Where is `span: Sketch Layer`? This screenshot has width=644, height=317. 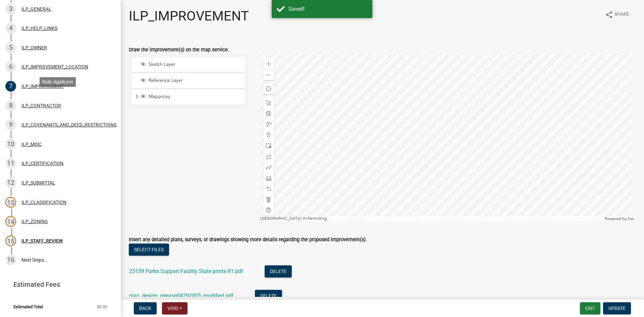 span: Sketch Layer is located at coordinates (195, 65).